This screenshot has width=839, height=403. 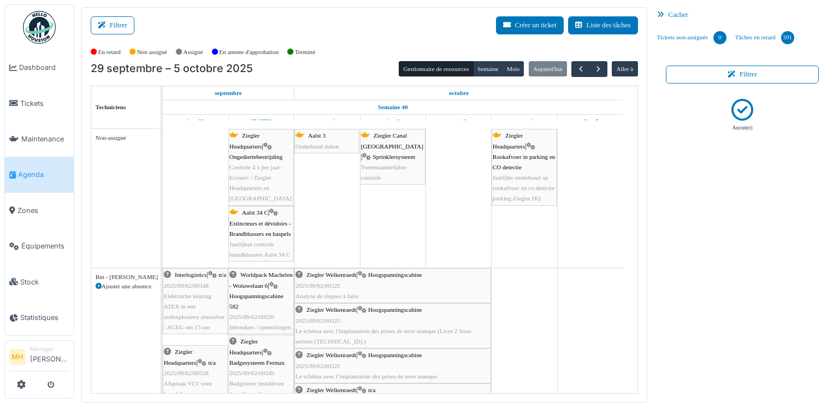 What do you see at coordinates (525, 121) in the screenshot?
I see `a: 4 octobre 2025` at bounding box center [525, 121].